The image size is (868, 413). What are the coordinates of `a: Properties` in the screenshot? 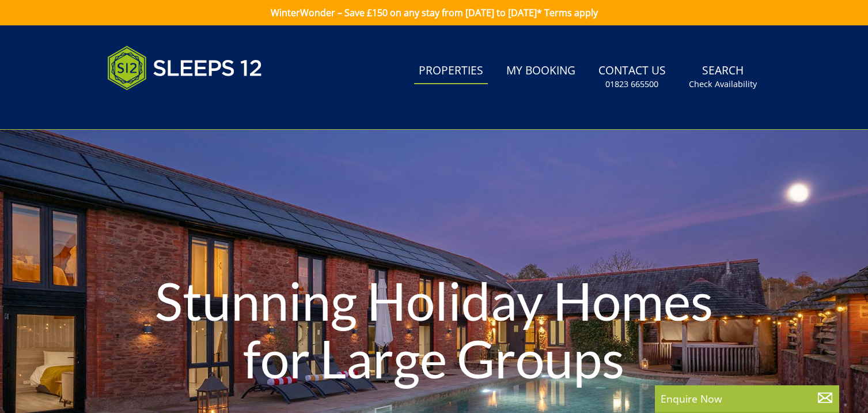 It's located at (451, 71).